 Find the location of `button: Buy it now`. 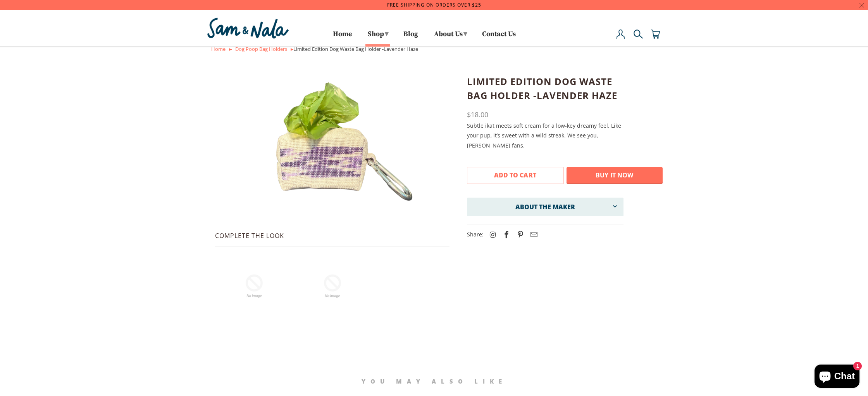

button: Buy it now is located at coordinates (615, 175).